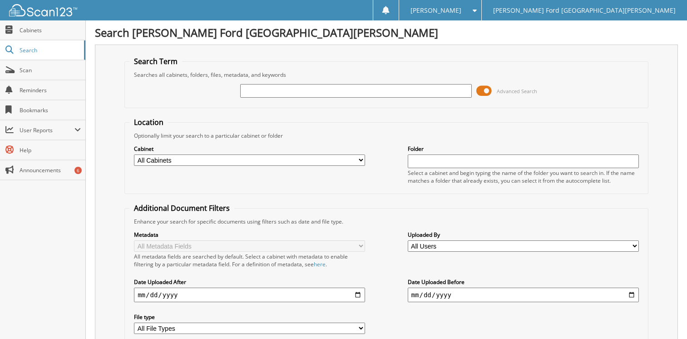 This screenshot has height=339, width=687. I want to click on span: Search, so click(50, 50).